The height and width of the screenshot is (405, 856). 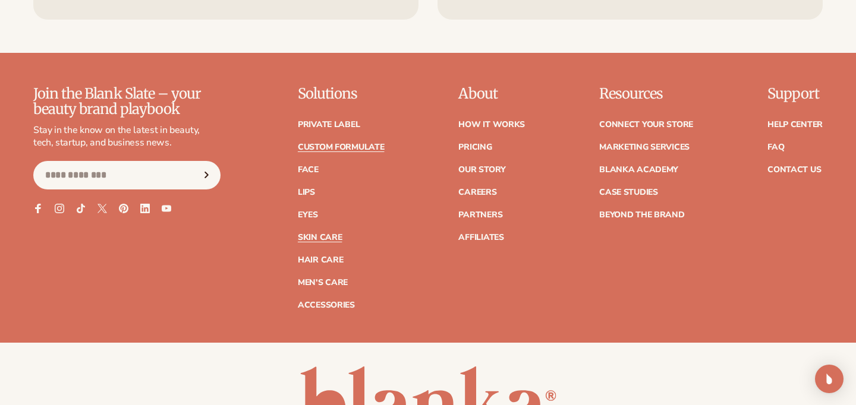 I want to click on p: Join the Blank Slate – your beauty brand playbook, so click(x=127, y=102).